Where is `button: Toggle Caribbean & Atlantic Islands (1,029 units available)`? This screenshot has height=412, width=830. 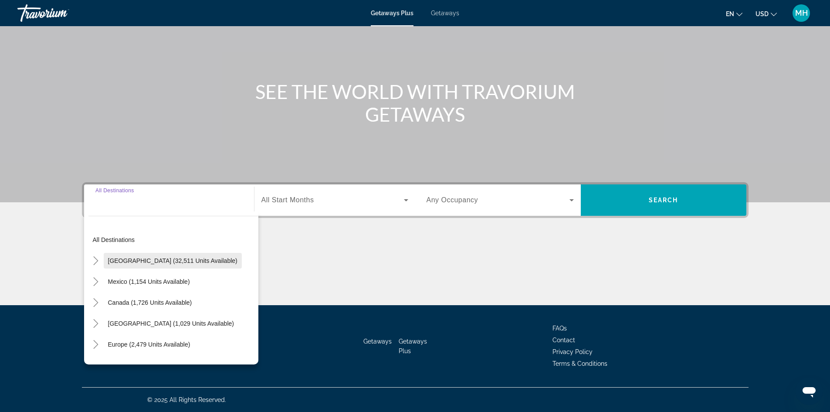 button: Toggle Caribbean & Atlantic Islands (1,029 units available) is located at coordinates (96, 323).